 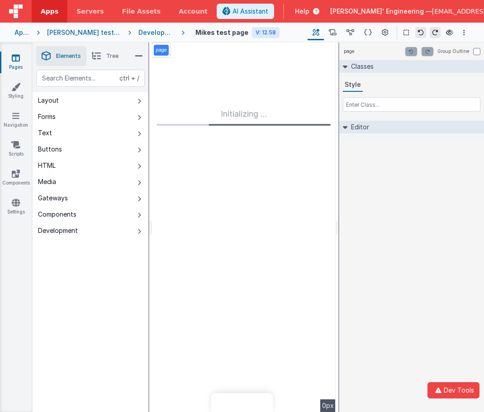 What do you see at coordinates (68, 56) in the screenshot?
I see `span: Elements` at bounding box center [68, 56].